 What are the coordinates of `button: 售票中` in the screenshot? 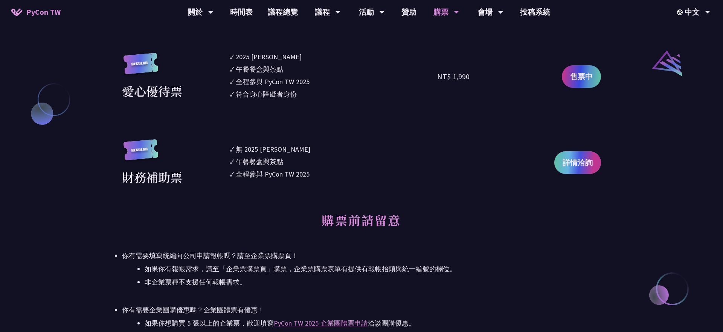 It's located at (582, 76).